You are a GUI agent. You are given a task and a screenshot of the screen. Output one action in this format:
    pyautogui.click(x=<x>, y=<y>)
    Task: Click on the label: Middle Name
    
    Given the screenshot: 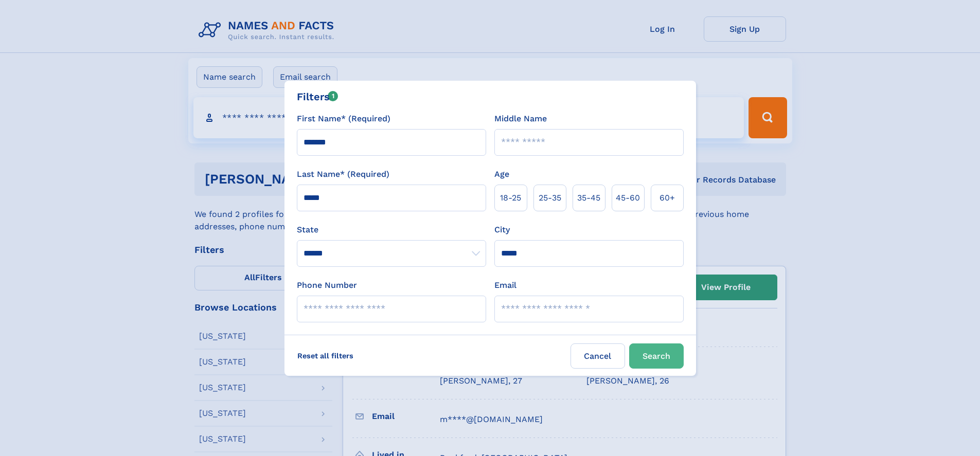 What is the action you would take?
    pyautogui.click(x=520, y=119)
    